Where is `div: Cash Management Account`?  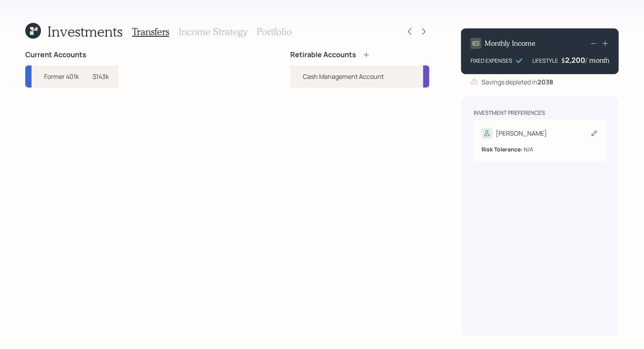
div: Cash Management Account is located at coordinates (343, 76).